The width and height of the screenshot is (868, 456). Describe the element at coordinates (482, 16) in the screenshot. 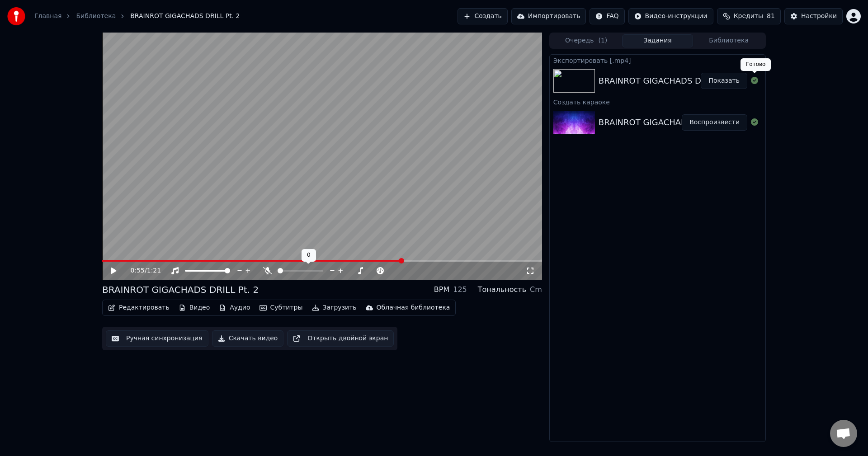

I see `button: Создать` at that location.